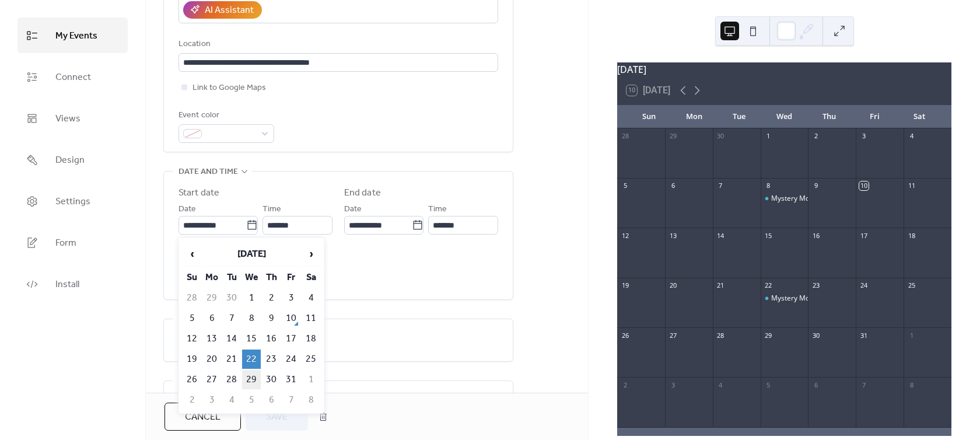 This screenshot has height=440, width=980. Describe the element at coordinates (232, 339) in the screenshot. I see `td: 14` at that location.